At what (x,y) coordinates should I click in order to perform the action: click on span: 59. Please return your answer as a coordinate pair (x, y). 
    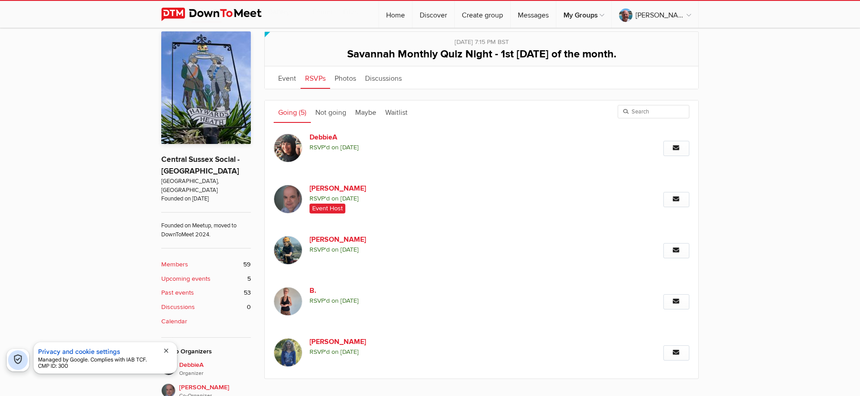
    Looking at the image, I should click on (247, 264).